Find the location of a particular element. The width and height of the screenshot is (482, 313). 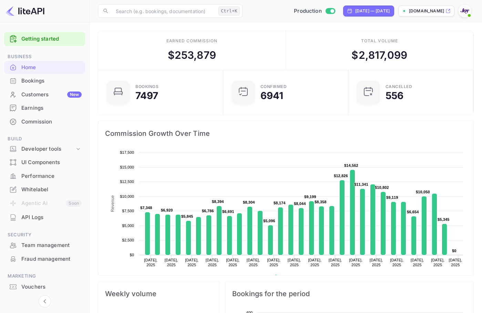

span: Marketing is located at coordinates (44, 276).